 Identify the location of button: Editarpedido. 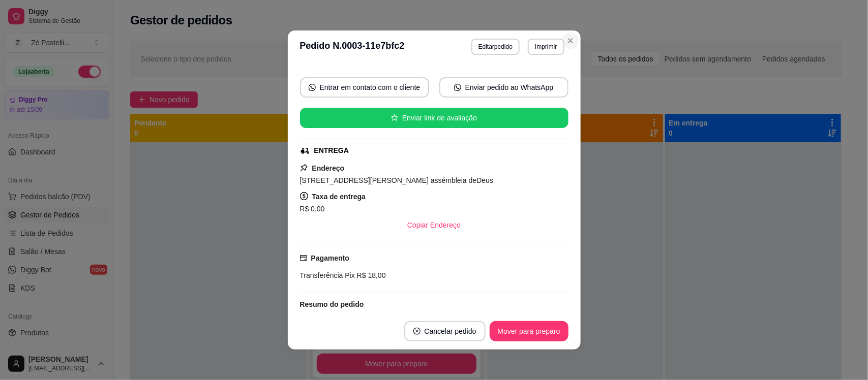
(495, 47).